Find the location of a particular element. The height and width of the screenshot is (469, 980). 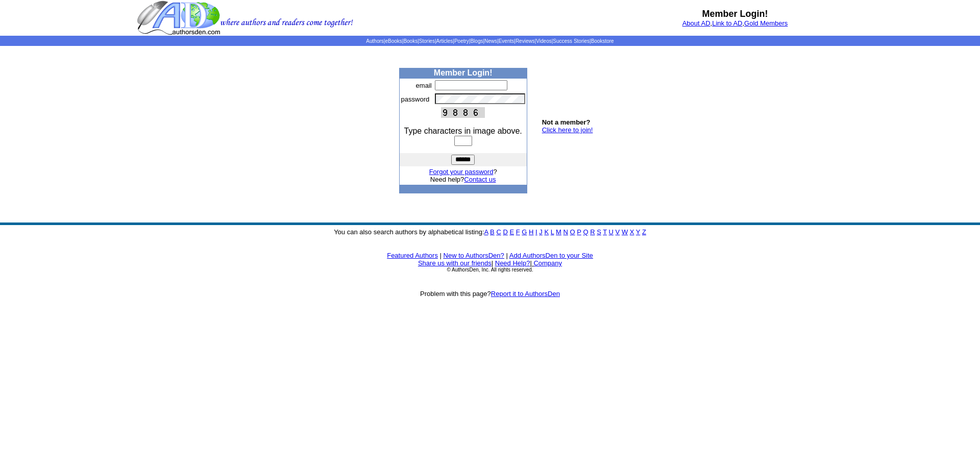

font: password is located at coordinates (415, 99).